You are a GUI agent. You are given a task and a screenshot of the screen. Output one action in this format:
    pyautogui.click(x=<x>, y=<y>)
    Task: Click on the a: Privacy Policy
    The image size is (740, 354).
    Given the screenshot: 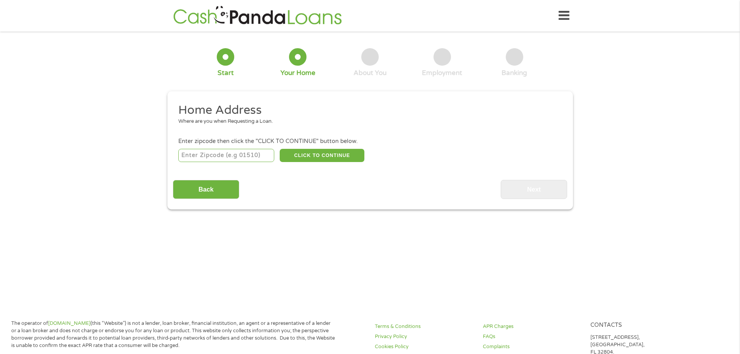 What is the action you would take?
    pyautogui.click(x=424, y=336)
    